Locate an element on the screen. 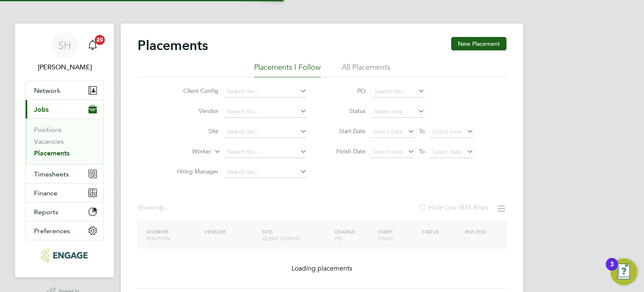  span: SH is located at coordinates (65, 45).